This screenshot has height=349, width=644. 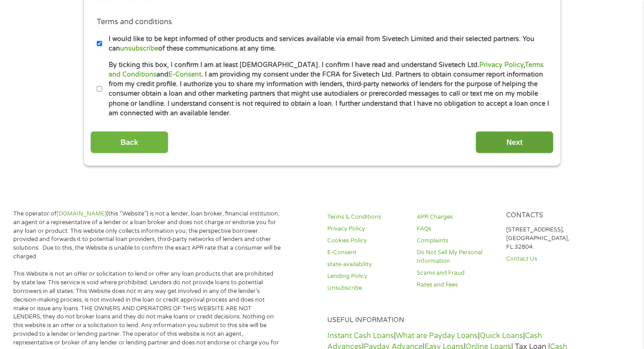 I want to click on a: Terms and Conditions, so click(x=325, y=70).